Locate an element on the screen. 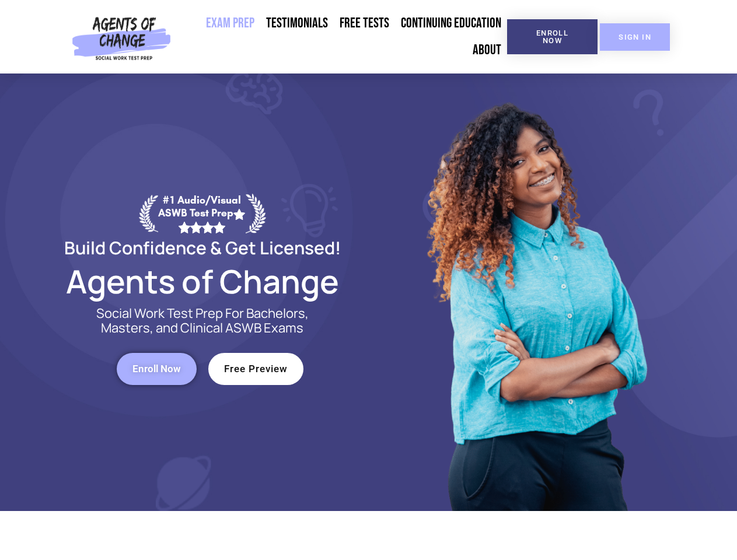 The image size is (737, 560). a: Exam Prep is located at coordinates (230, 24).